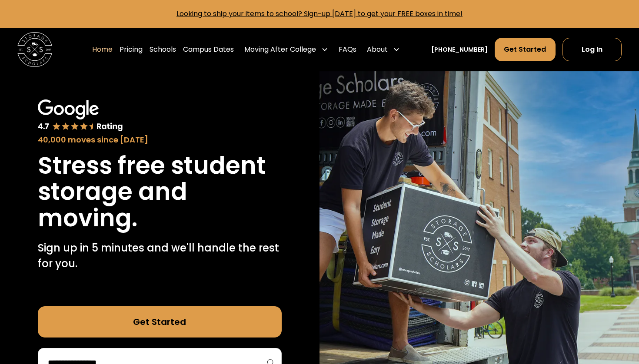  What do you see at coordinates (163, 50) in the screenshot?
I see `a: Schools` at bounding box center [163, 50].